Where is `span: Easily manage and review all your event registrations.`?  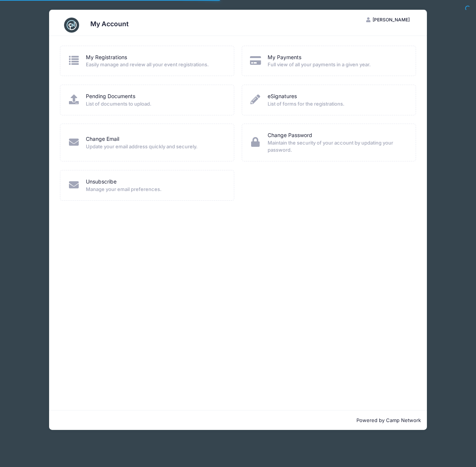
span: Easily manage and review all your event registrations. is located at coordinates (155, 65).